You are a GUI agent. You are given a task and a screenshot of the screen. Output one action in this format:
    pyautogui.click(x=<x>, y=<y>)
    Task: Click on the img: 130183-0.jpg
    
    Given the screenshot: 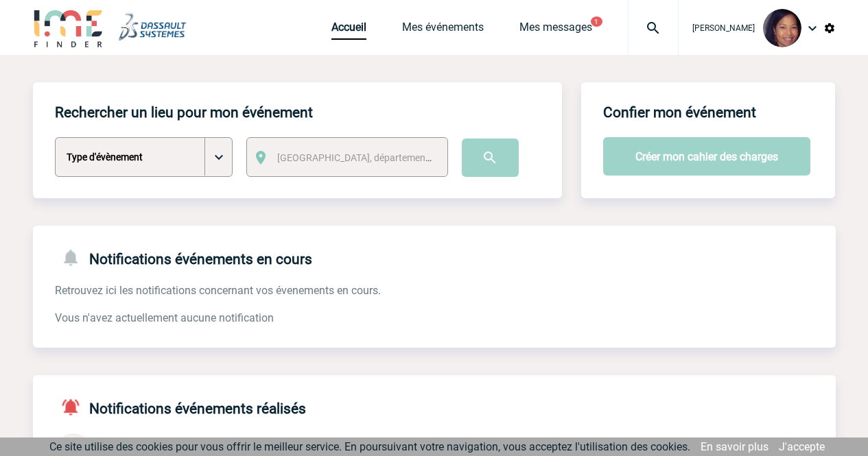 What is the action you would take?
    pyautogui.click(x=782, y=28)
    